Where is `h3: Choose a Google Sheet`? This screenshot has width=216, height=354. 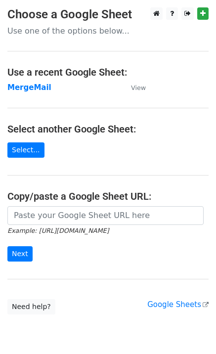
h3: Choose a Google Sheet is located at coordinates (108, 14).